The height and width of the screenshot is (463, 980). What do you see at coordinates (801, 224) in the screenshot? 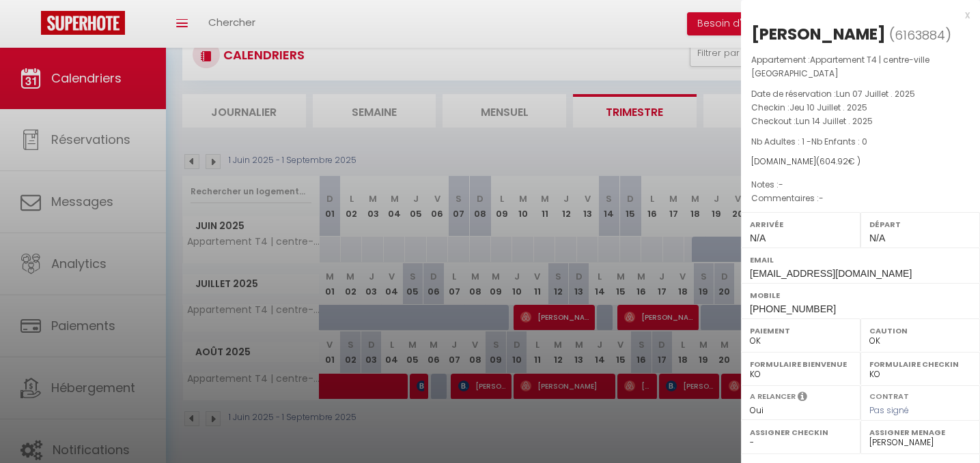
I see `label: Arrivée` at bounding box center [801, 224].